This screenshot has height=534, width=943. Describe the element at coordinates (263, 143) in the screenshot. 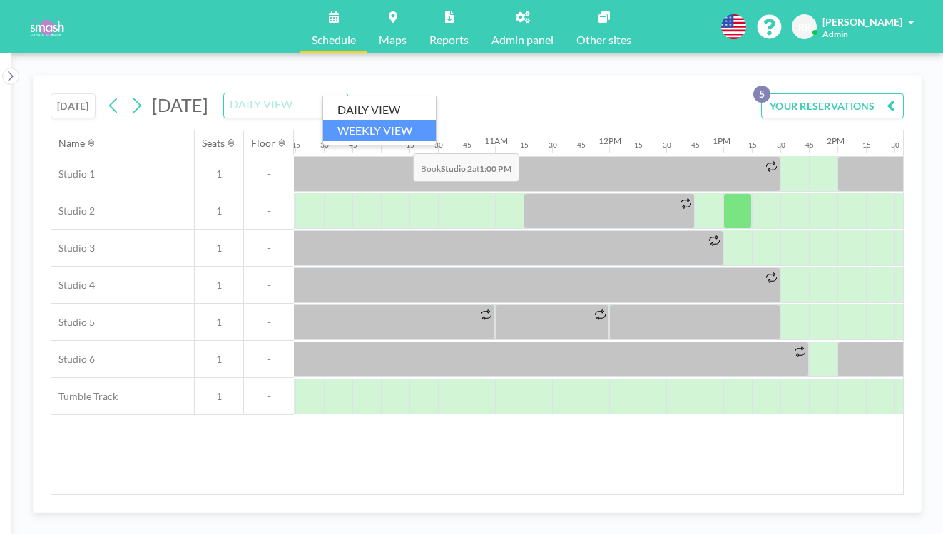

I see `div: Floor` at that location.